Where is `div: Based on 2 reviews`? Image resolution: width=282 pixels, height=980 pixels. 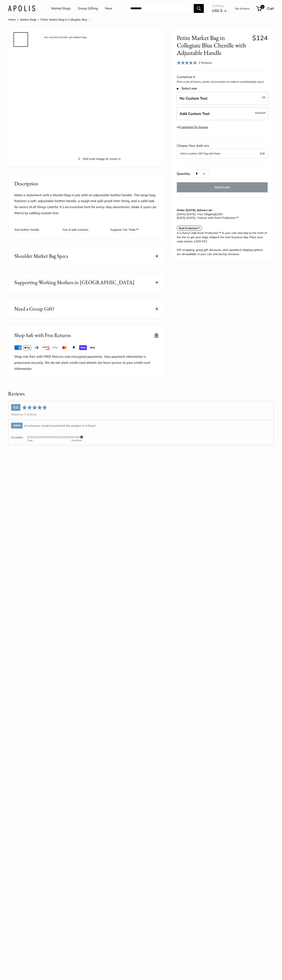 div: Based on 2 reviews is located at coordinates (141, 415).